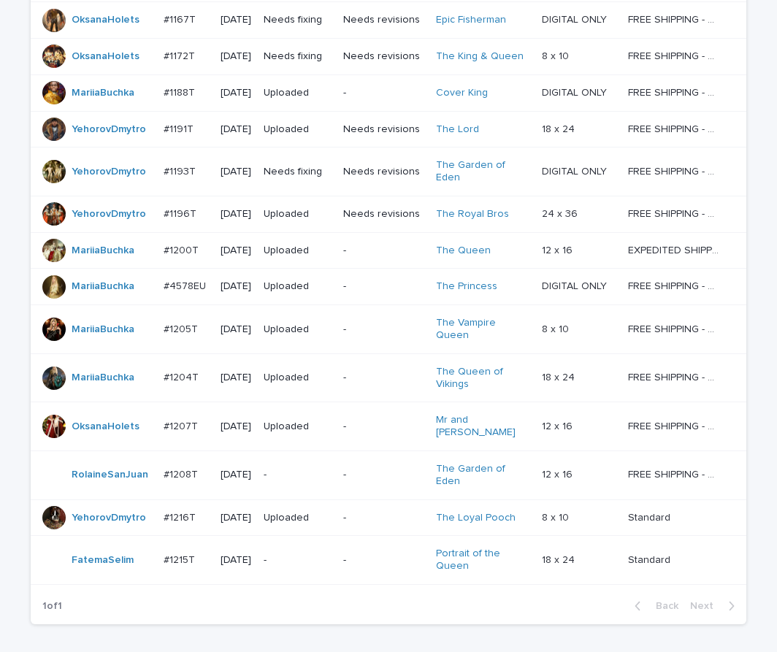  Describe the element at coordinates (675, 285) in the screenshot. I see `p: FREE SHIPPING - preview in 1-2 business days, after your approval delivery will take 5-10 busines...` at that location.